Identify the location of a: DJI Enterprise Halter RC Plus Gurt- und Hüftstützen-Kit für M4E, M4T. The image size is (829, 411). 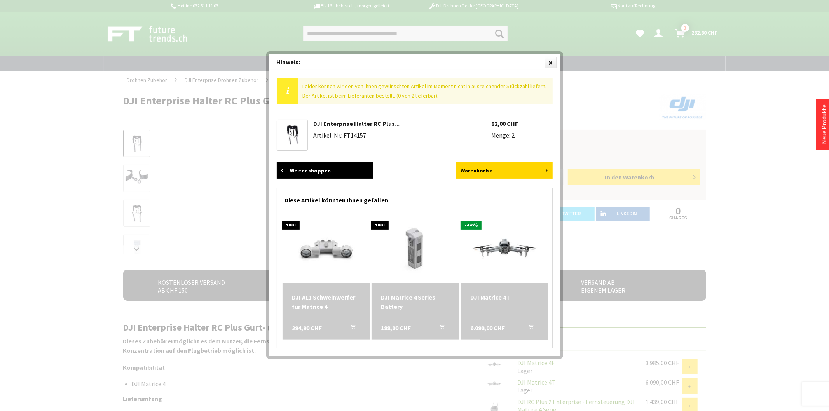
(292, 135).